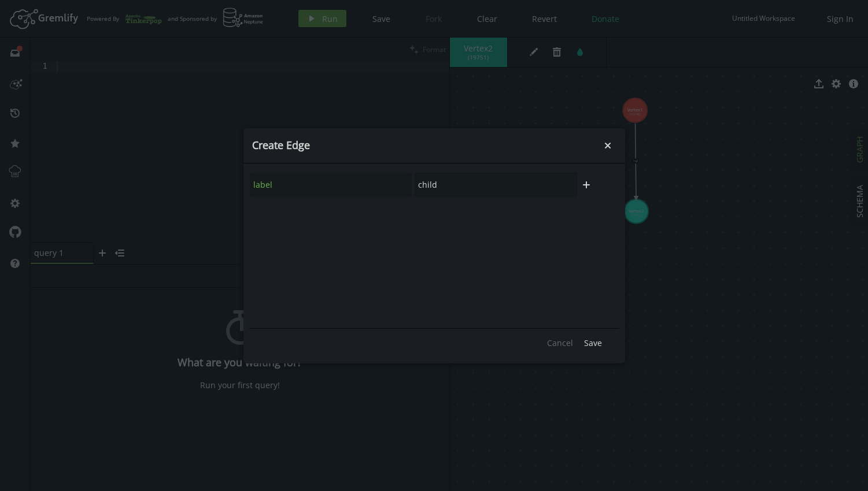 The image size is (868, 491). What do you see at coordinates (426, 145) in the screenshot?
I see `h4: Create Edge` at bounding box center [426, 145].